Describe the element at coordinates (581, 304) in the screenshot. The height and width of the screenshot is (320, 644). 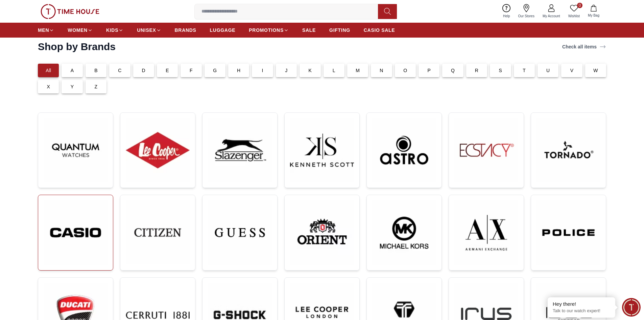
I see `div: Hey there!` at that location.